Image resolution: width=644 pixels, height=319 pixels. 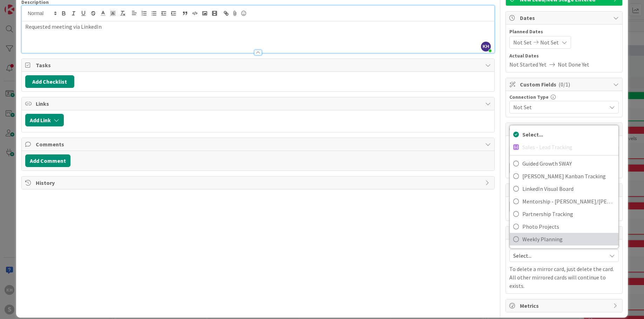 I want to click on span: Board, so click(x=516, y=246).